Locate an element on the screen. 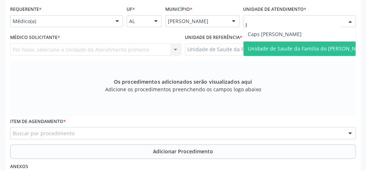 Image resolution: width=366 pixels, height=171 pixels. label: Unidade de atendimento is located at coordinates (275, 9).